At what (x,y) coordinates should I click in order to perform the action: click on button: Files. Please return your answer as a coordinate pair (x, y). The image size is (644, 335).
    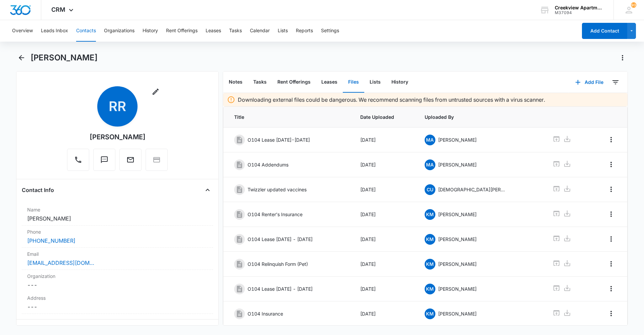
    Looking at the image, I should click on (354, 82).